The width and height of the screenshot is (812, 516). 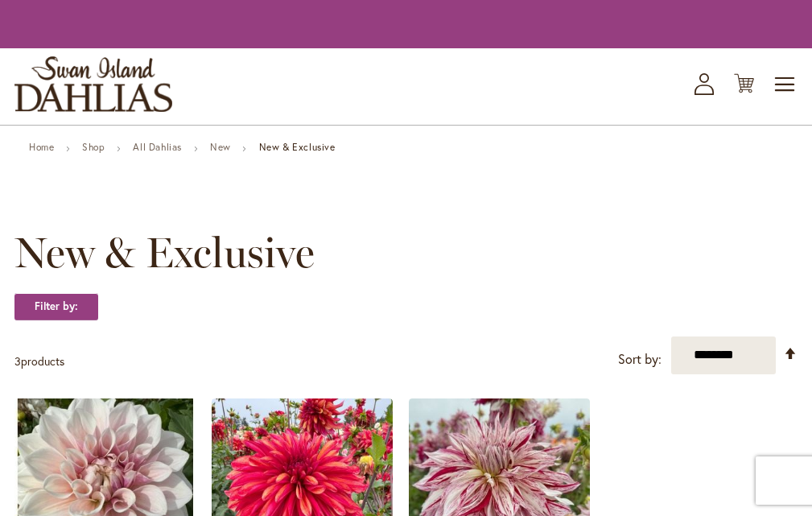 What do you see at coordinates (93, 146) in the screenshot?
I see `a: Shop` at bounding box center [93, 146].